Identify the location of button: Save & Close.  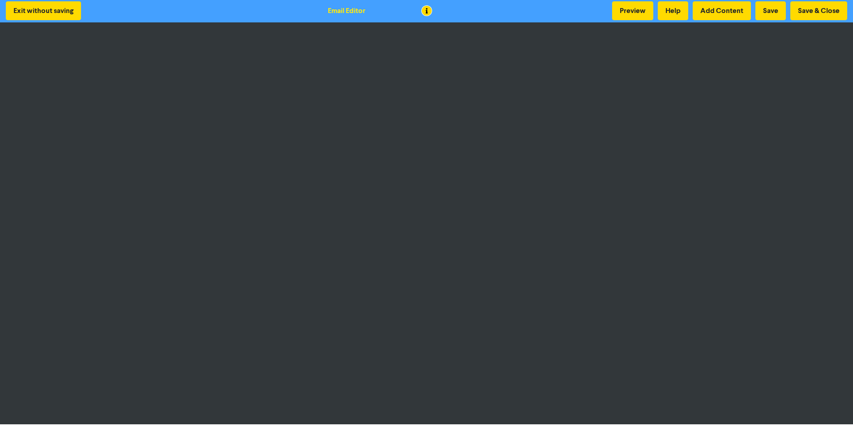
(819, 11).